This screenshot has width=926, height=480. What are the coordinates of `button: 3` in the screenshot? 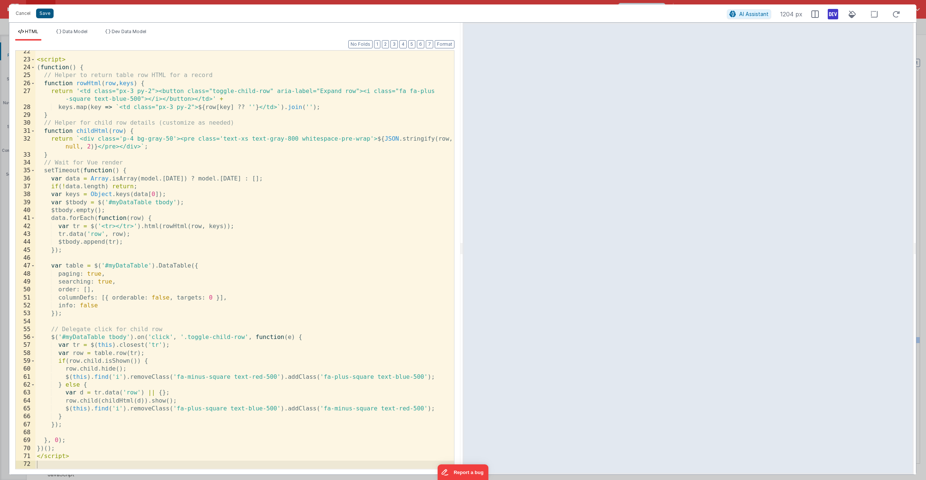 It's located at (394, 44).